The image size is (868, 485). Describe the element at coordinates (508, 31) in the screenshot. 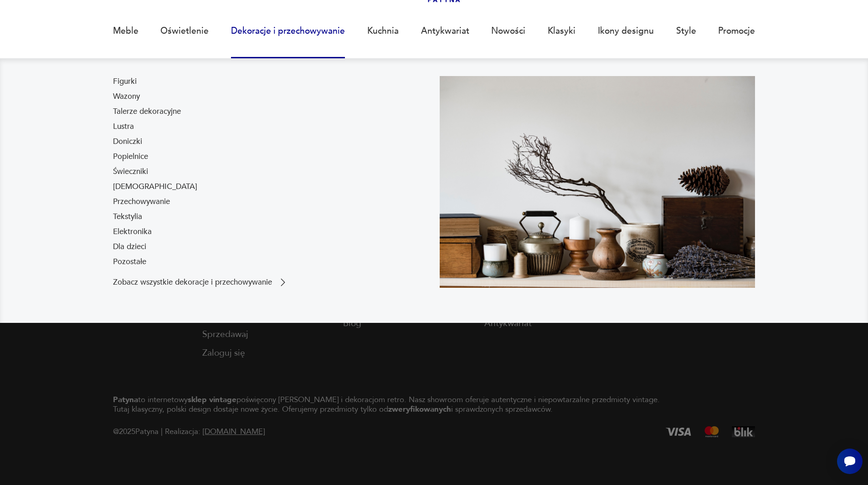

I see `a: Nowości` at that location.